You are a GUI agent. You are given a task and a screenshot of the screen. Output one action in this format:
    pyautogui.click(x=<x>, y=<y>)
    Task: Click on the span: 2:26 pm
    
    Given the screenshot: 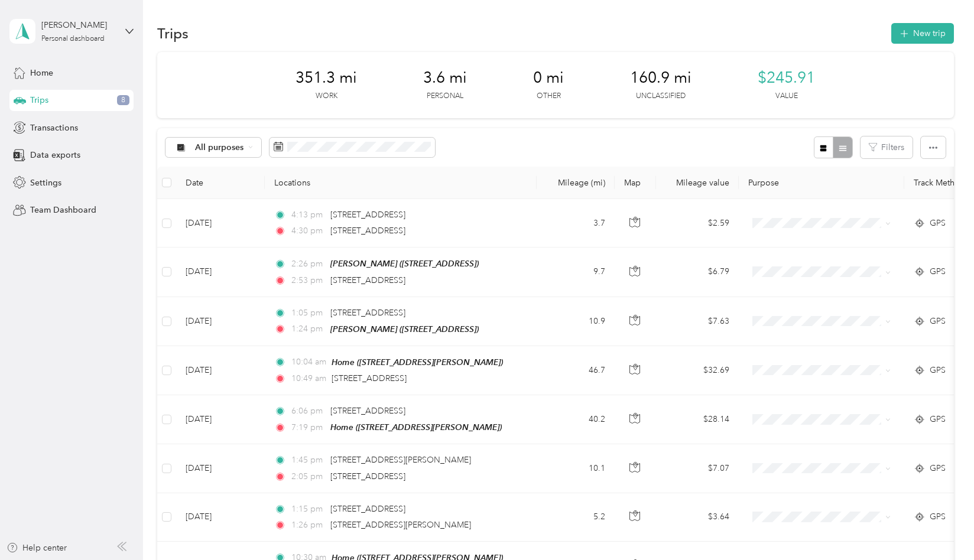 What is the action you would take?
    pyautogui.click(x=308, y=264)
    